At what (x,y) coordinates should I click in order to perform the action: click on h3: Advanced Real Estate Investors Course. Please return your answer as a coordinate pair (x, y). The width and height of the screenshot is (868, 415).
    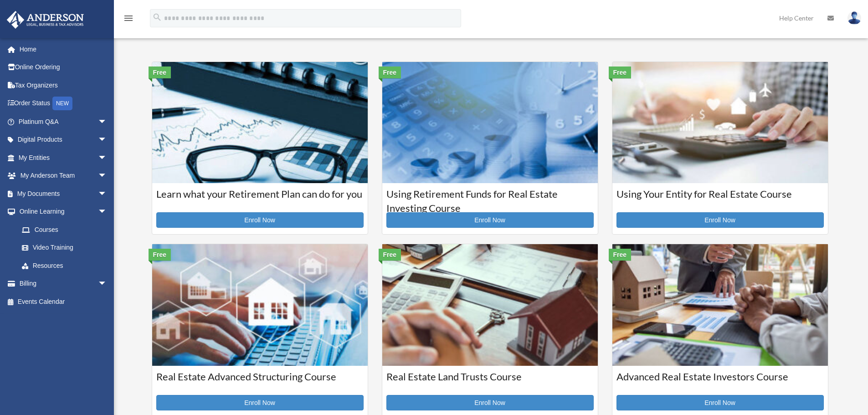
    Looking at the image, I should click on (720, 381).